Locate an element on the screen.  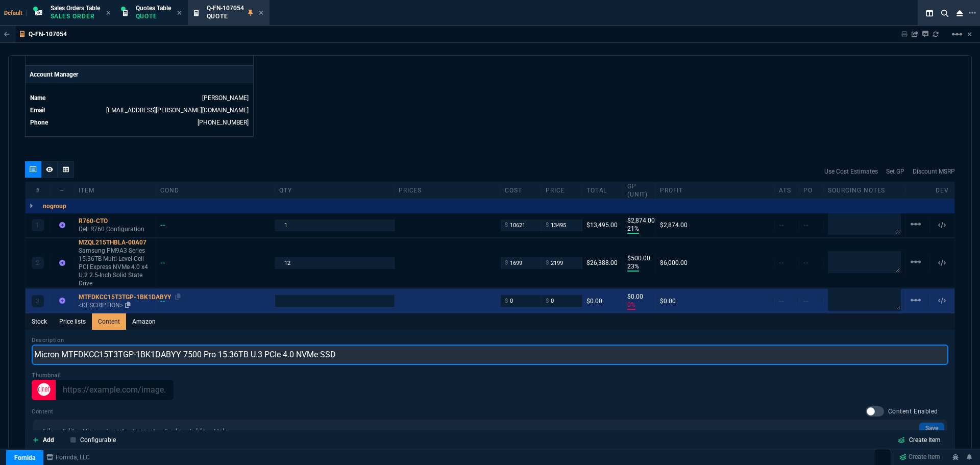
span: Default is located at coordinates (16, 12).